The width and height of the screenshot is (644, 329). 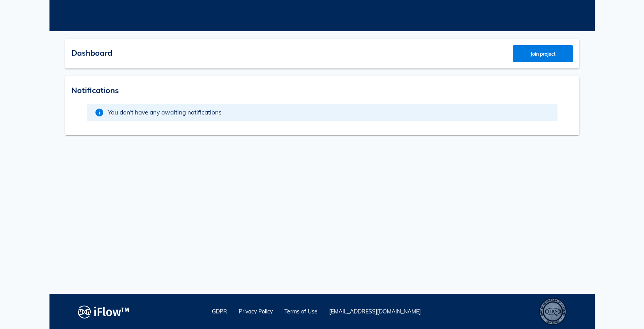 I want to click on div: Logo, so click(x=322, y=15).